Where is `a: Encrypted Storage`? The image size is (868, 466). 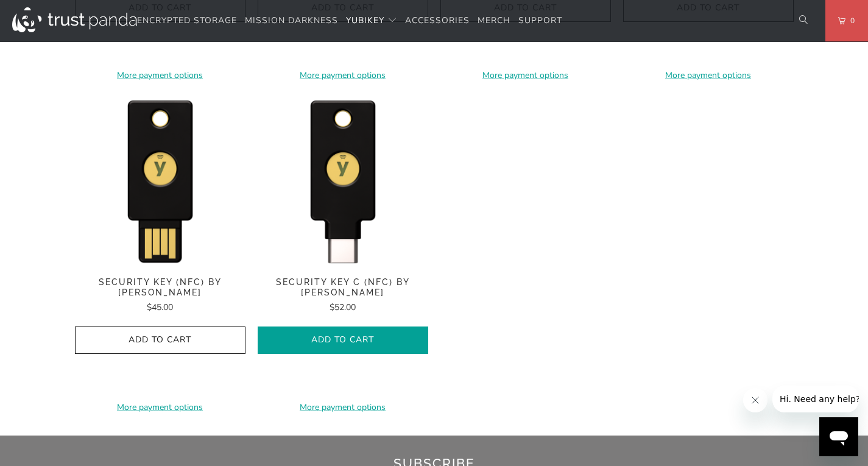 a: Encrypted Storage is located at coordinates (187, 21).